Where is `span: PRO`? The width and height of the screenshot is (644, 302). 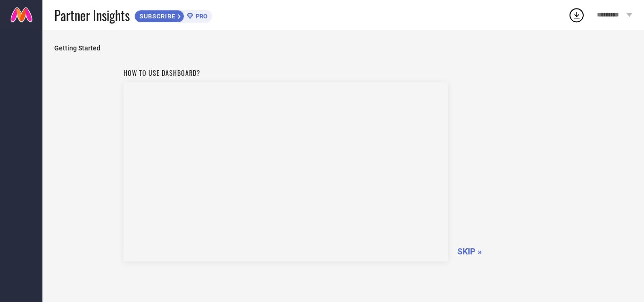
span: PRO is located at coordinates (200, 16).